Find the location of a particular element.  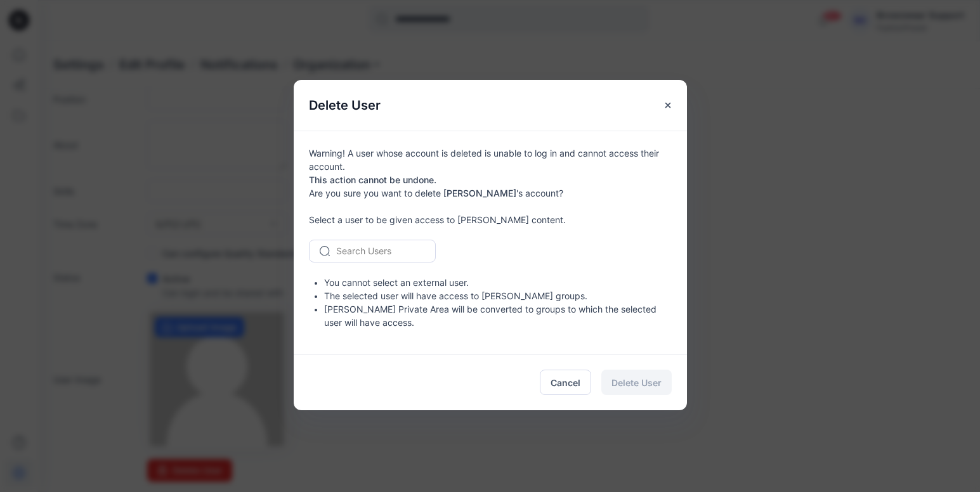

span: Cancel is located at coordinates (565, 382).